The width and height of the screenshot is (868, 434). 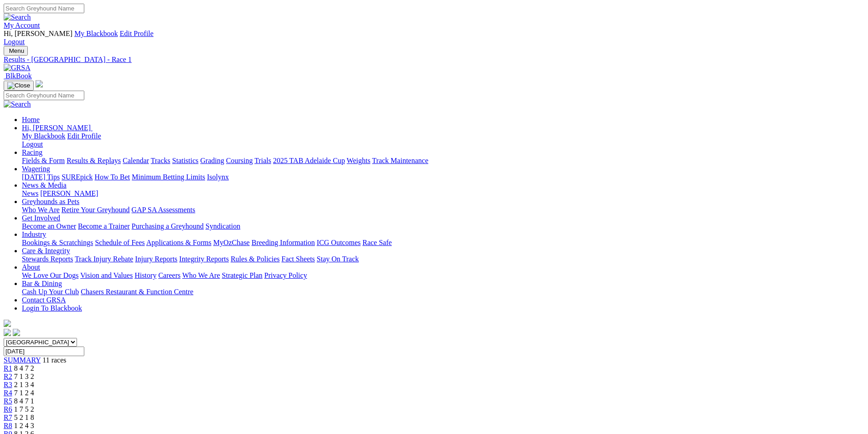 I want to click on a: SUREpick, so click(x=77, y=176).